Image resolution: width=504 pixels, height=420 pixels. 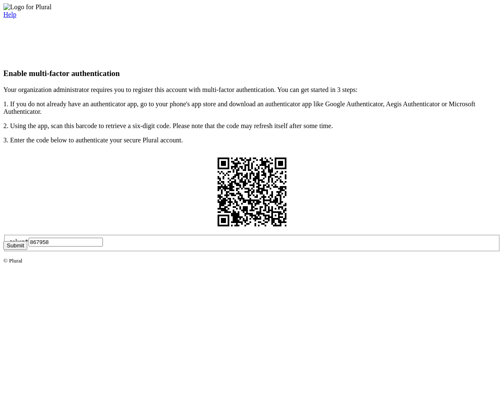 I want to click on label: token, so click(x=19, y=242).